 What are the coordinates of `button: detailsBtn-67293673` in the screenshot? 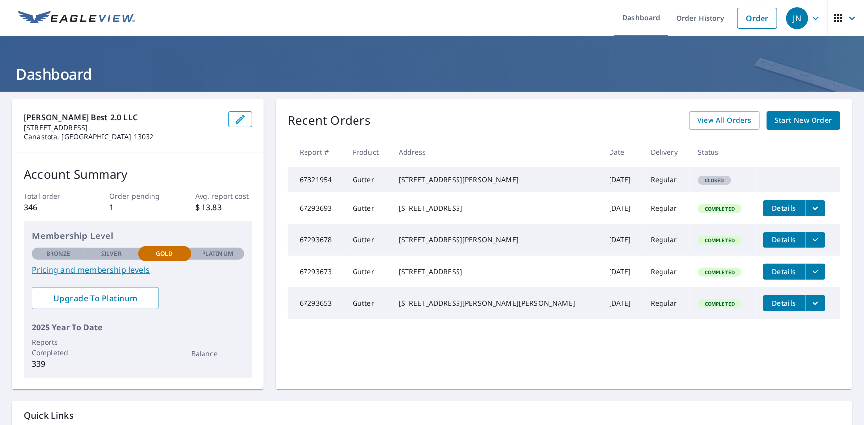 It's located at (784, 272).